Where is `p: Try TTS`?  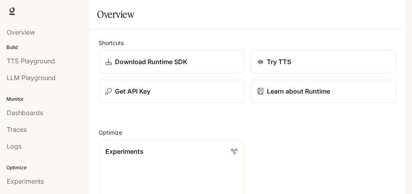 p: Try TTS is located at coordinates (279, 62).